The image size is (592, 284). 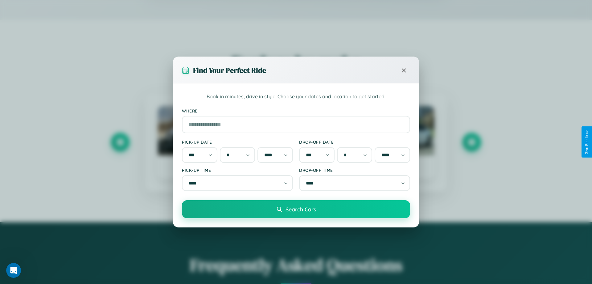 What do you see at coordinates (238, 142) in the screenshot?
I see `label: Pick-up Date` at bounding box center [238, 142].